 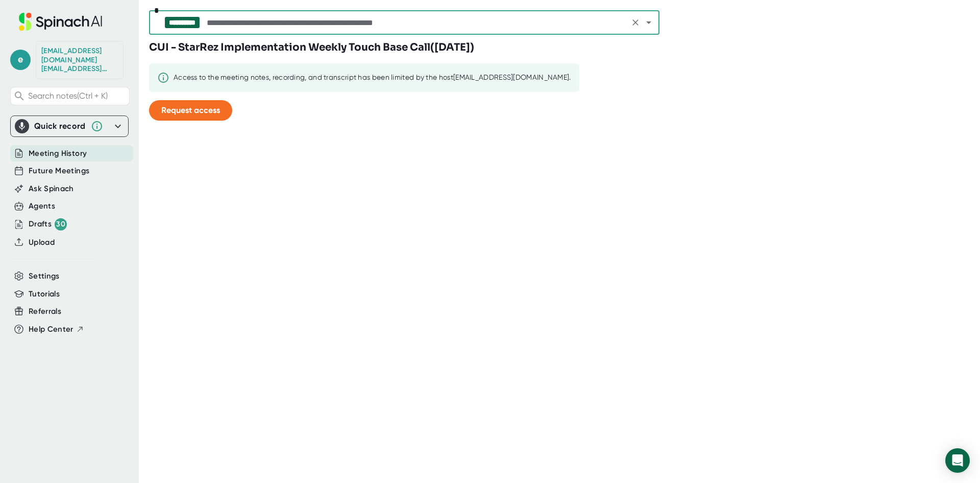 I want to click on span: e, so click(x=21, y=60).